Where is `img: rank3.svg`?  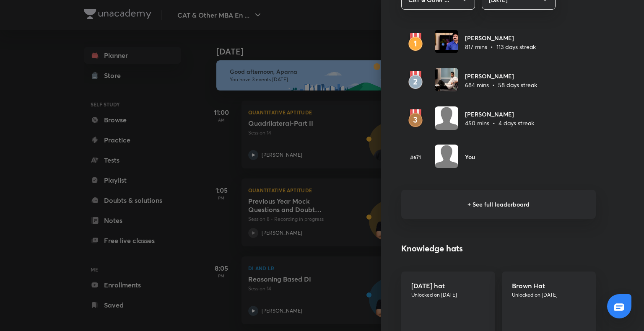 img: rank3.svg is located at coordinates (416, 119).